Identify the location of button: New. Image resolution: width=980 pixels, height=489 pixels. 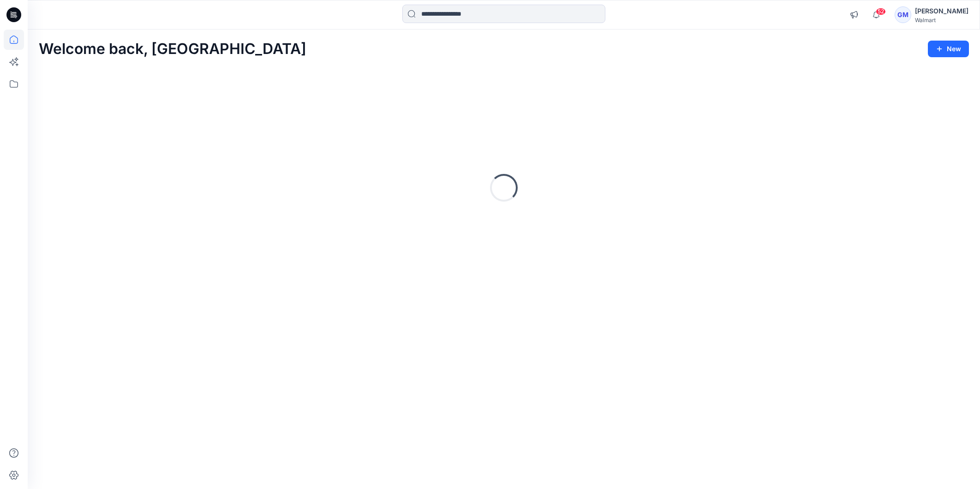
(948, 49).